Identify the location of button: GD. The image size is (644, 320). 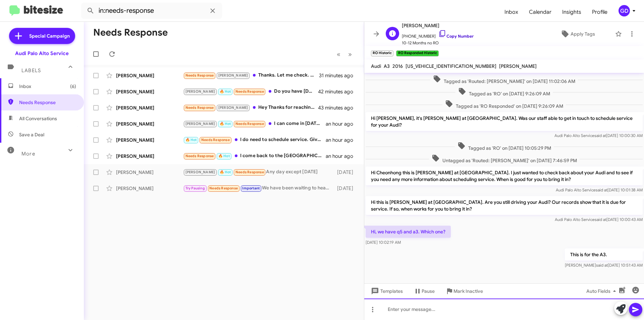
(625, 11).